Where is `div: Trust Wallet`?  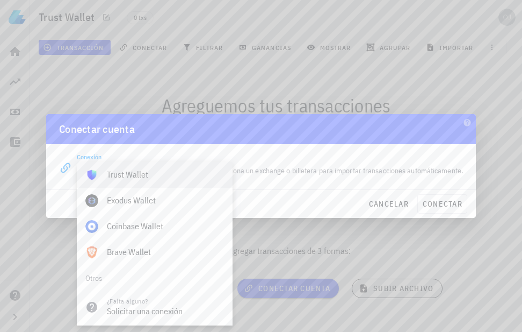 div: Trust Wallet is located at coordinates (165, 174).